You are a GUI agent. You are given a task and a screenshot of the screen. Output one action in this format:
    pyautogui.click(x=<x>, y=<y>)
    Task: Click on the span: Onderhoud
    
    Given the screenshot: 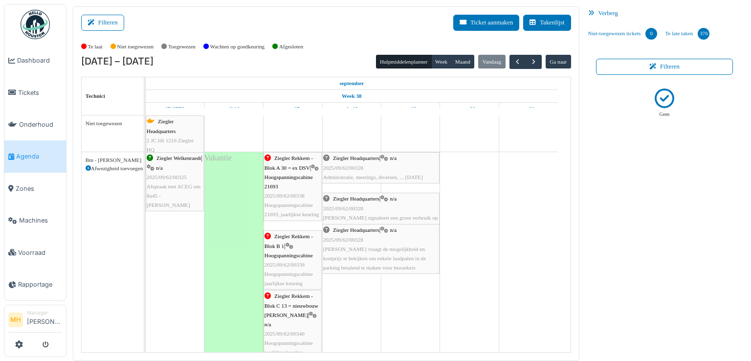 What is the action you would take?
    pyautogui.click(x=41, y=124)
    